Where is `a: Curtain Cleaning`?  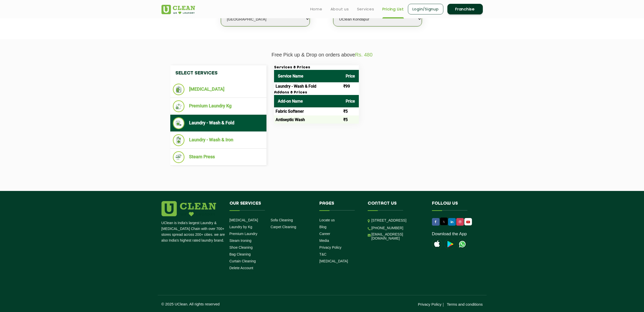
a: Curtain Cleaning is located at coordinates (242, 261).